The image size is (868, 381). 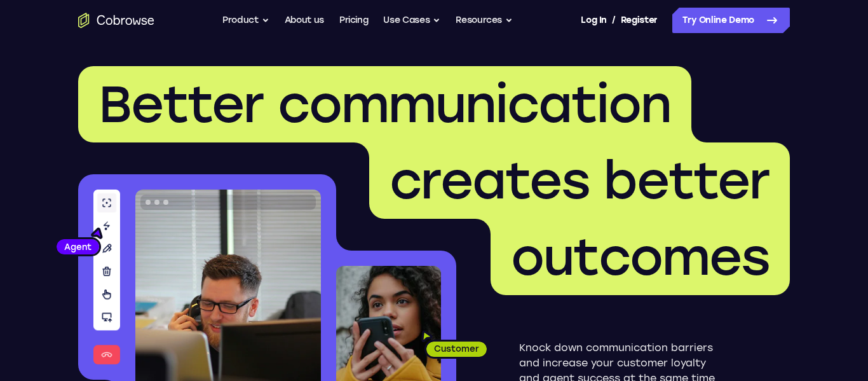 I want to click on button: Use Cases, so click(x=412, y=20).